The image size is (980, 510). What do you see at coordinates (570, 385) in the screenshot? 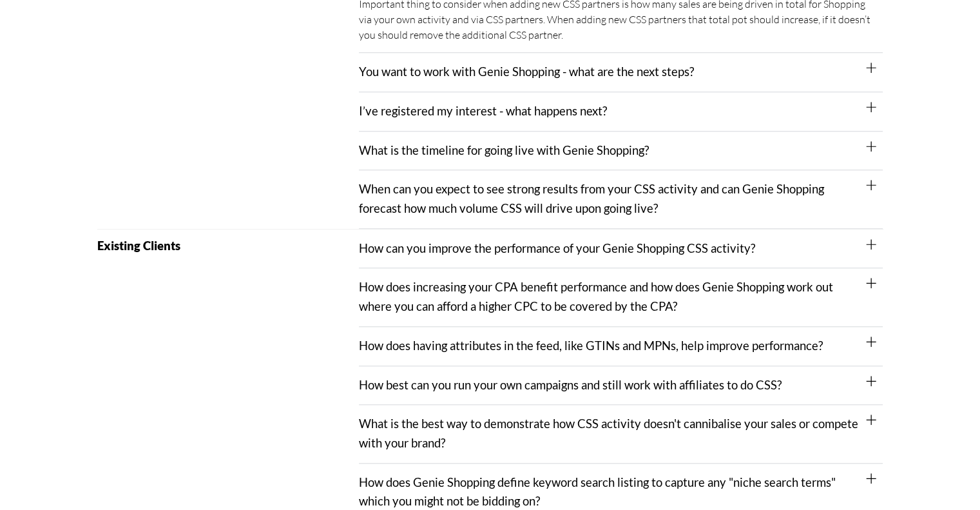
I see `a: How best can you run your own campaigns and still work with affiliates to do CSS?` at bounding box center [570, 385].